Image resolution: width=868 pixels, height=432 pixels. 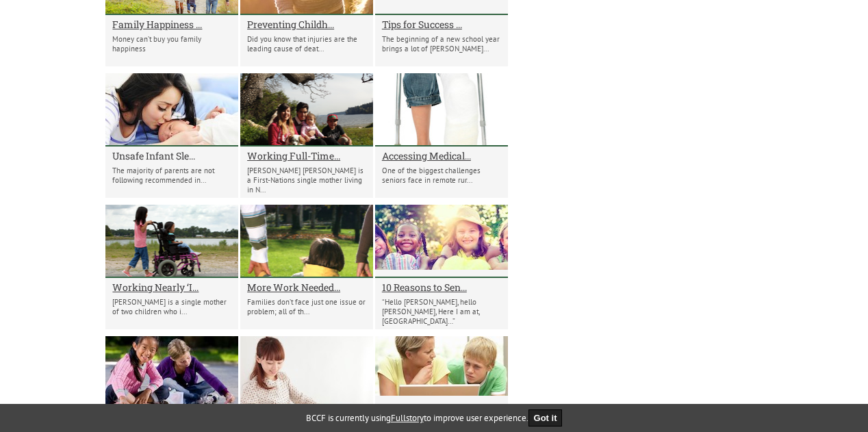 I want to click on li: Working Nearly ‘Impossible’ for Mom of Disabled Child, so click(x=172, y=267).